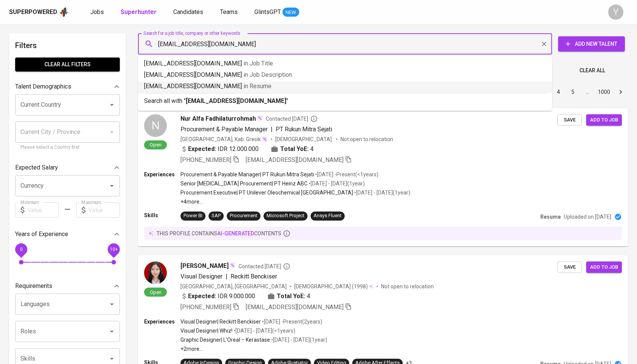  Describe the element at coordinates (97, 12) in the screenshot. I see `span: Jobs` at that location.